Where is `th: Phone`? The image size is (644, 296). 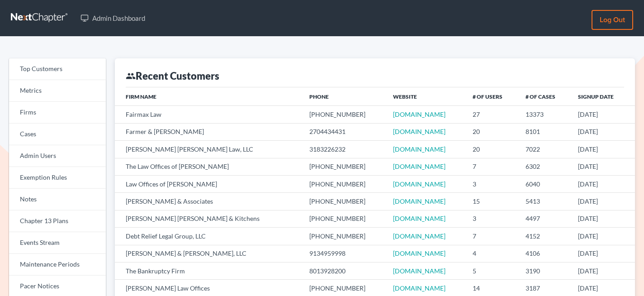 th: Phone is located at coordinates (344, 96).